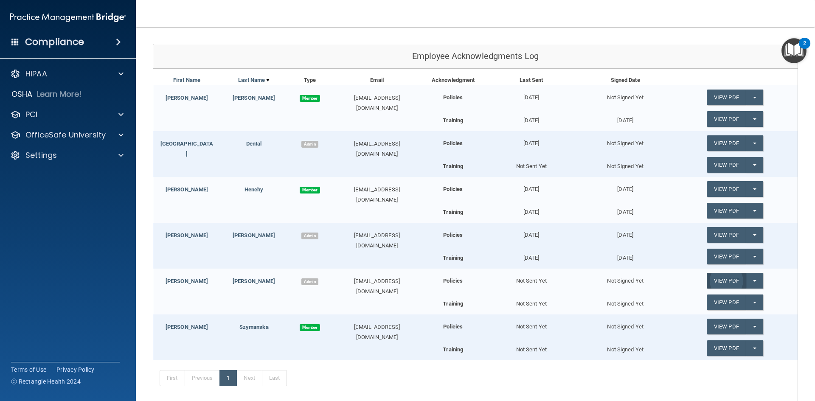 This screenshot has height=401, width=815. I want to click on div: Last Sent, so click(531, 80).